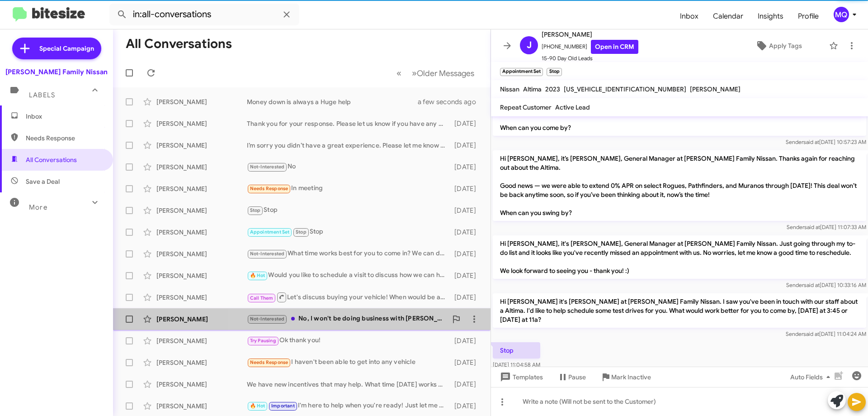 The width and height of the screenshot is (868, 416). What do you see at coordinates (262, 298) in the screenshot?
I see `span: Call Them` at bounding box center [262, 298].